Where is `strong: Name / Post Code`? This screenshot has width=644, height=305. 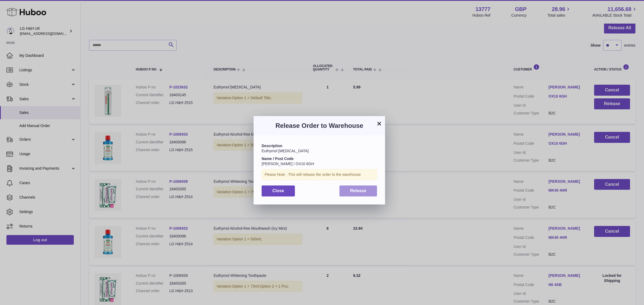
strong: Name / Post Code is located at coordinates (278, 159).